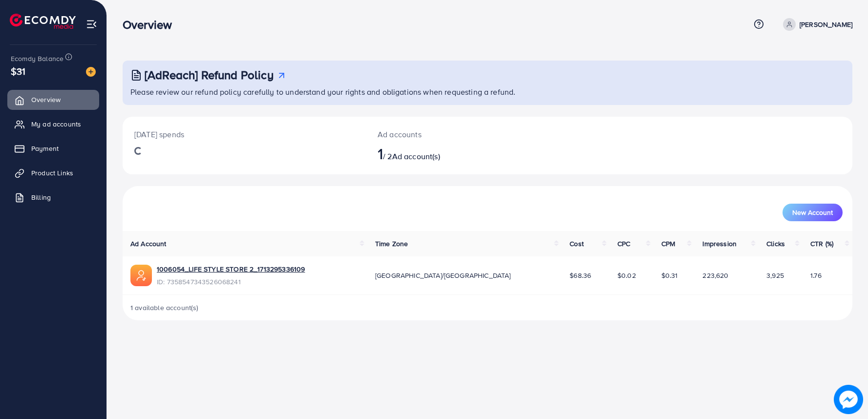  Describe the element at coordinates (41, 198) in the screenshot. I see `span: Billing` at that location.